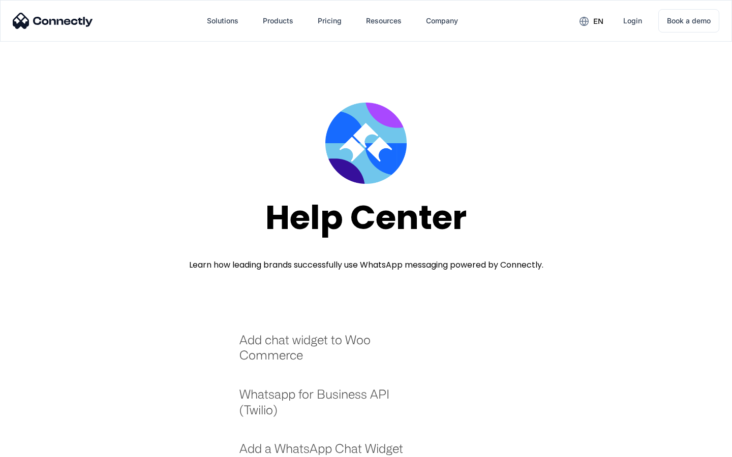  I want to click on div: Solutions, so click(223, 21).